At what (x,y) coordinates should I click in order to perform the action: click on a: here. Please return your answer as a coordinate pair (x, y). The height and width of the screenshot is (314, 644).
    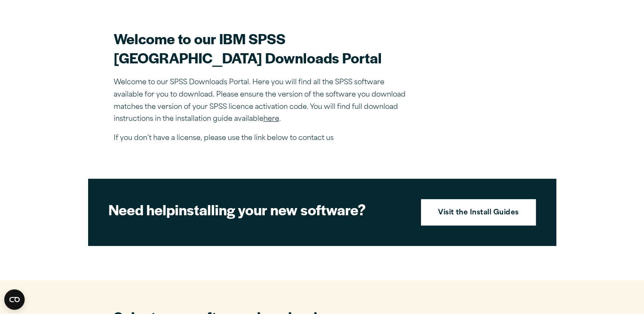
    Looking at the image, I should click on (271, 119).